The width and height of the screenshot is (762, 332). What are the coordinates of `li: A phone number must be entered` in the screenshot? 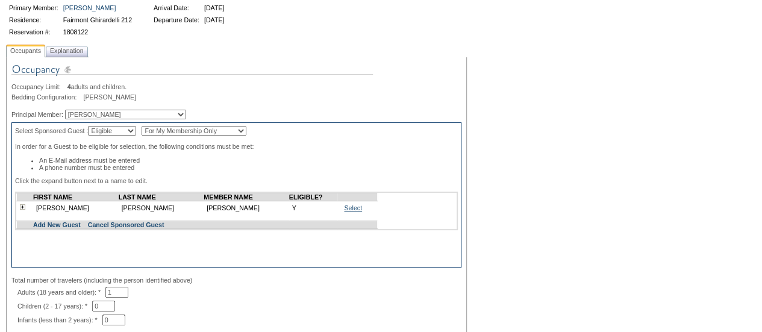 It's located at (248, 167).